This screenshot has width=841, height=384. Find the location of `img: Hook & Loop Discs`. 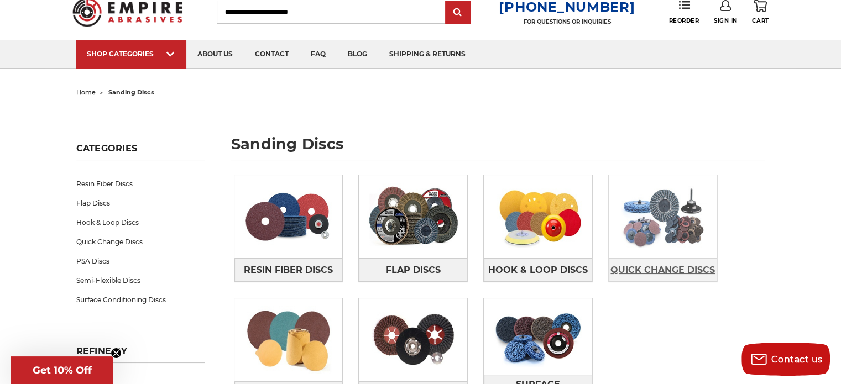

img: Hook & Loop Discs is located at coordinates (538, 217).